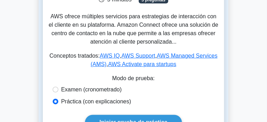  What do you see at coordinates (133, 29) in the screenshot?
I see `font: AWS ofrece múltiples servicios para estrategias de interacción con el cliente en su plataforma. A...` at bounding box center [133, 29].